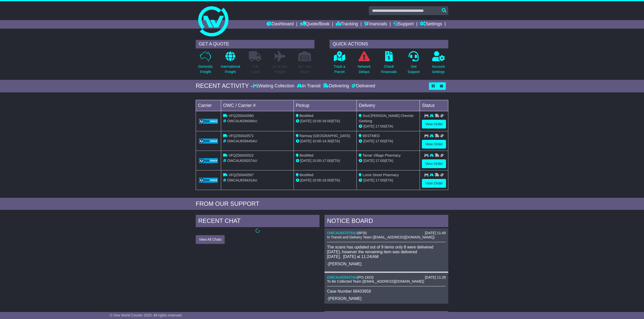  What do you see at coordinates (363, 86) in the screenshot?
I see `div: Delivered` at bounding box center [363, 86].